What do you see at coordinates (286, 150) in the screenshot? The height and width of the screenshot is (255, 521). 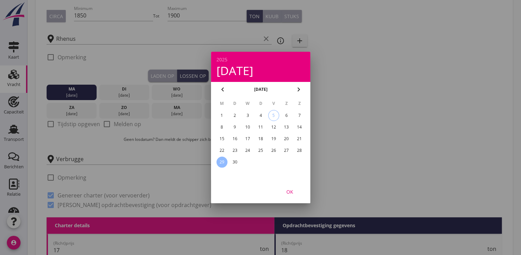 I see `div: 27` at bounding box center [286, 150].